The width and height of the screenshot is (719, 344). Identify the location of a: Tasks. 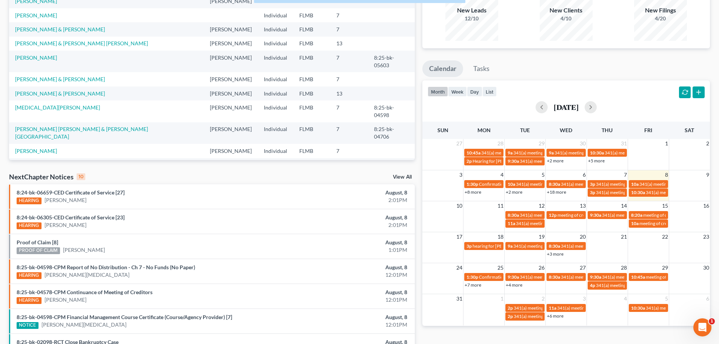
(481, 69).